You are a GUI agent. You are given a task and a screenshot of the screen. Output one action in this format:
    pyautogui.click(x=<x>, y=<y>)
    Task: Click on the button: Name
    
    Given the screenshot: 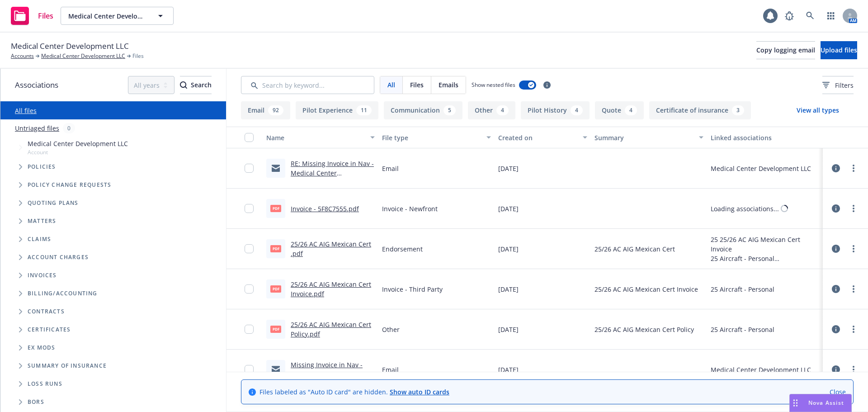 What is the action you would take?
    pyautogui.click(x=320, y=138)
    